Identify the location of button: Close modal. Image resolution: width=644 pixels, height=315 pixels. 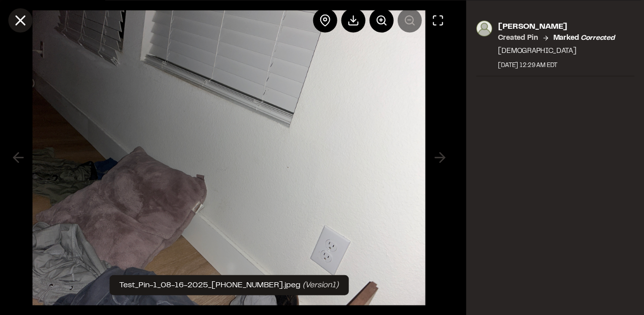
(20, 20).